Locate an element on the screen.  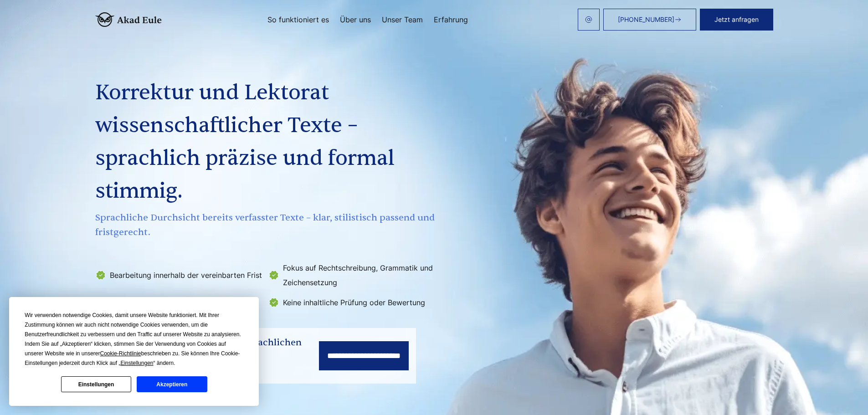
button: Einstellungen is located at coordinates (96, 384).